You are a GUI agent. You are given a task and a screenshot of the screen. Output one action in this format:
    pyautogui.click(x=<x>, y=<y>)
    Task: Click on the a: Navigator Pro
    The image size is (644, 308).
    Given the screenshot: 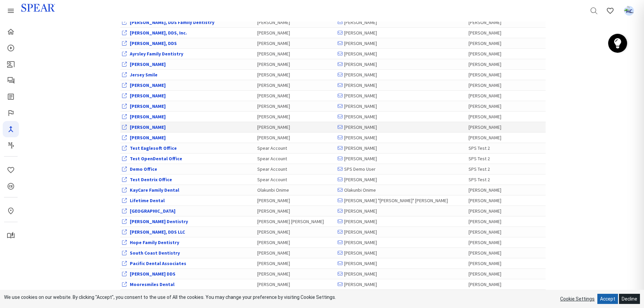 What is the action you would take?
    pyautogui.click(x=11, y=129)
    